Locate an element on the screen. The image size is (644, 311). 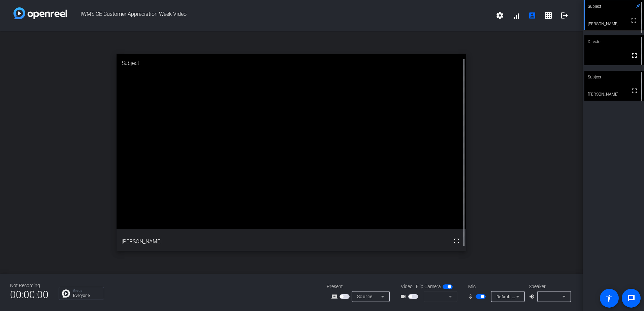
span: Default - Microphone (20- USB Audio Device) (046d:0823) is located at coordinates (553, 297).